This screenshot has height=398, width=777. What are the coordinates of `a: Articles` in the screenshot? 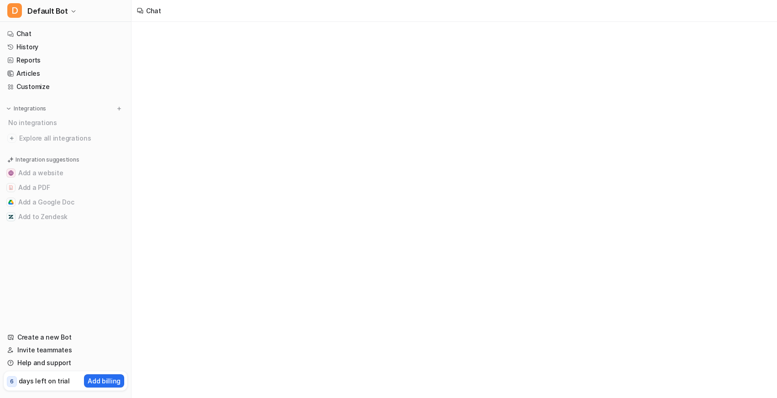 It's located at (65, 74).